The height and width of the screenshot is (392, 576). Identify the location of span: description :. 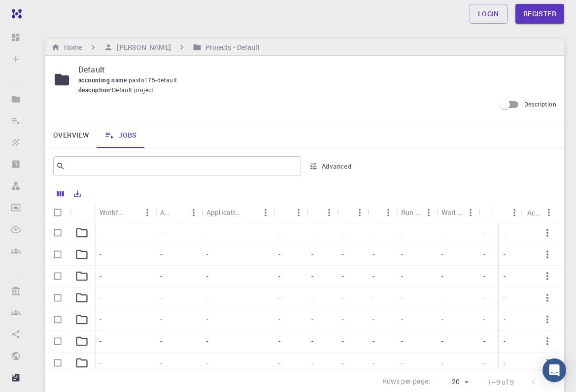
(95, 90).